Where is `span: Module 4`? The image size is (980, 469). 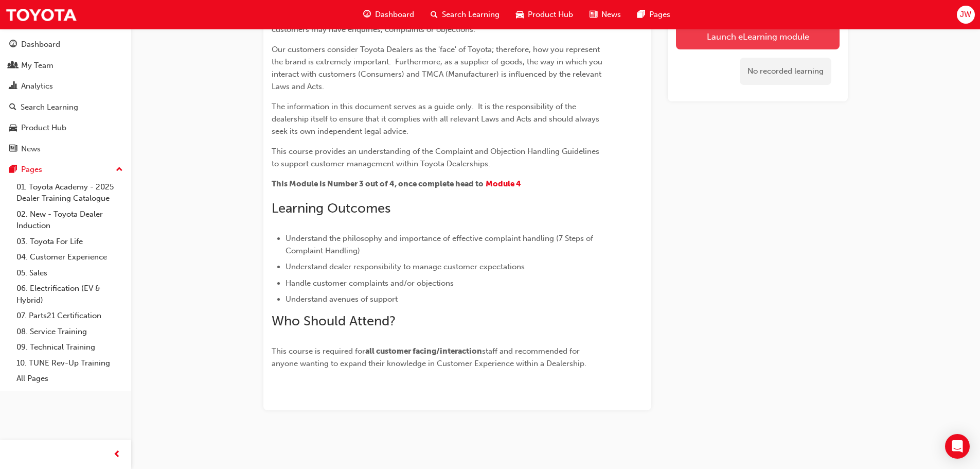
span: Module 4 is located at coordinates (503, 184).